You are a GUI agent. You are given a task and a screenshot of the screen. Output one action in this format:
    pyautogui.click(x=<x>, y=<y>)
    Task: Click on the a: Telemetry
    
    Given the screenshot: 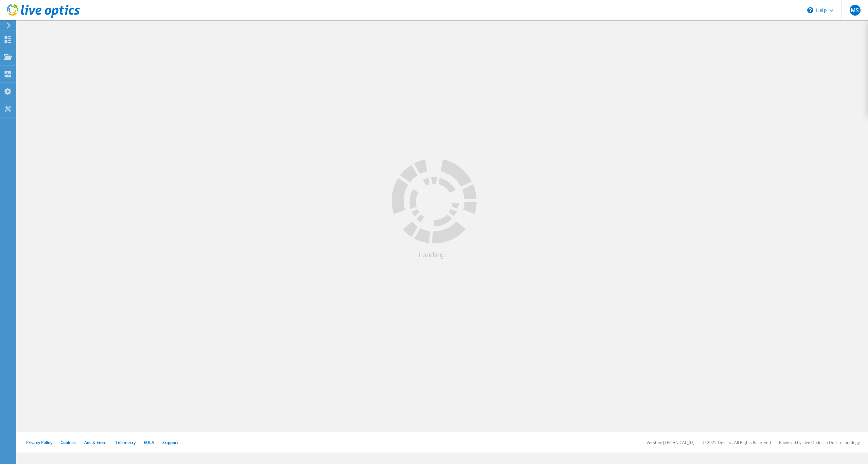 What is the action you would take?
    pyautogui.click(x=125, y=442)
    